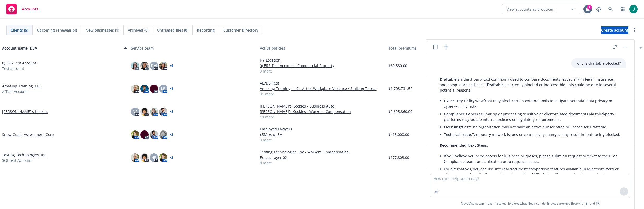 Image resolution: width=644 pixels, height=209 pixels. I want to click on a: Excess Layer 02, so click(322, 158).